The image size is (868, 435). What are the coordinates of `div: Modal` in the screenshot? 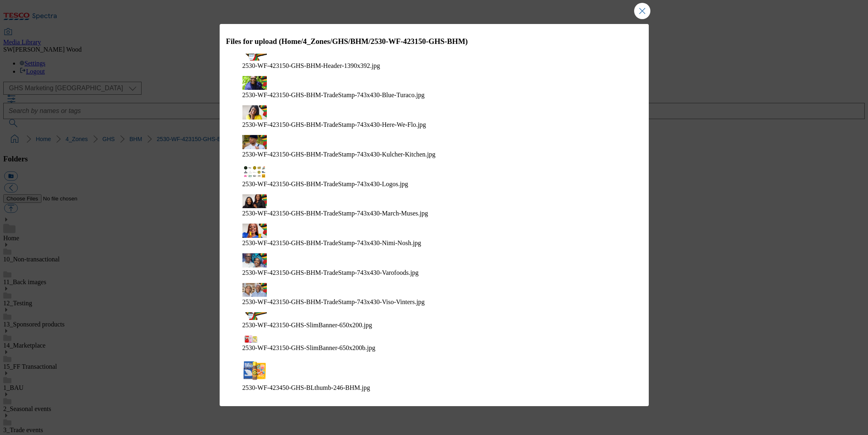 It's located at (434, 215).